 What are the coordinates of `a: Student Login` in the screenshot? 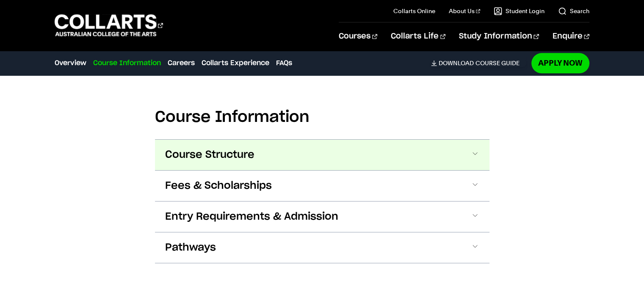 It's located at (519, 11).